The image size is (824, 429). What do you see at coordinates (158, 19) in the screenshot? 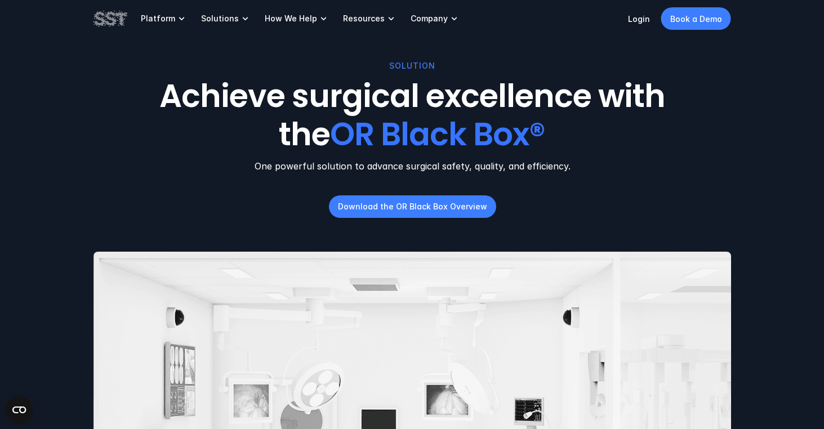
I see `p: Platform` at bounding box center [158, 19].